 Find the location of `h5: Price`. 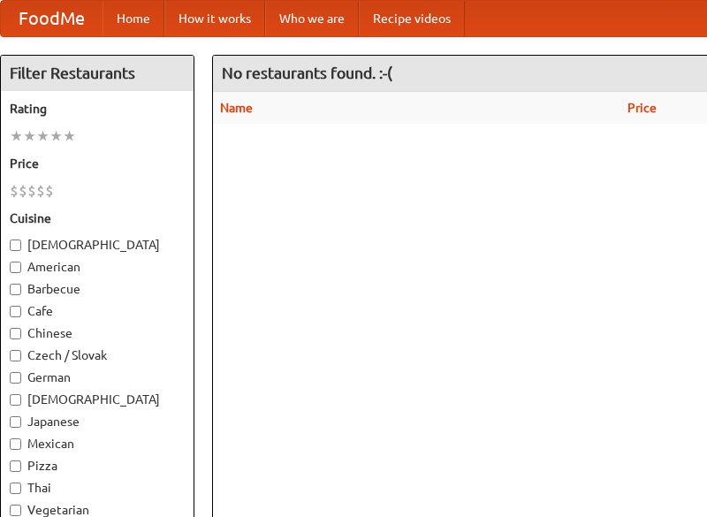

h5: Price is located at coordinates (97, 164).